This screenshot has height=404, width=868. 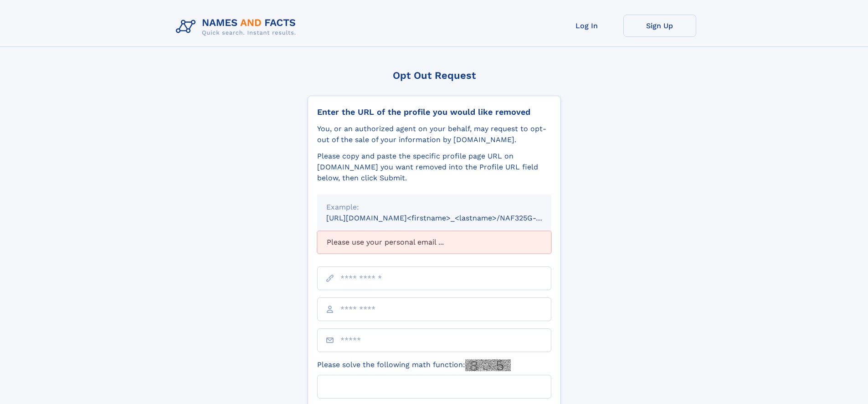 What do you see at coordinates (414, 365) in the screenshot?
I see `label: Please solve the following math function:` at bounding box center [414, 365].